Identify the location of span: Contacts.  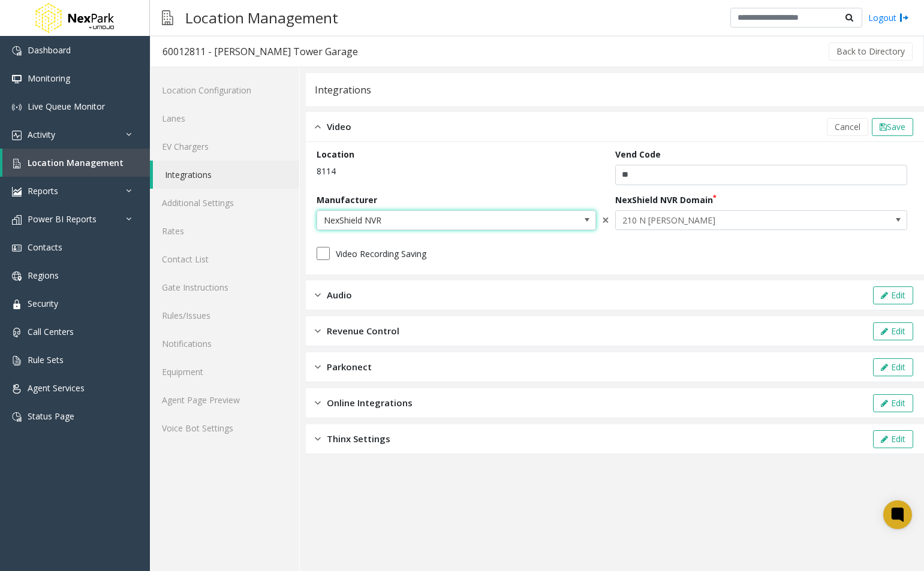
(45, 247).